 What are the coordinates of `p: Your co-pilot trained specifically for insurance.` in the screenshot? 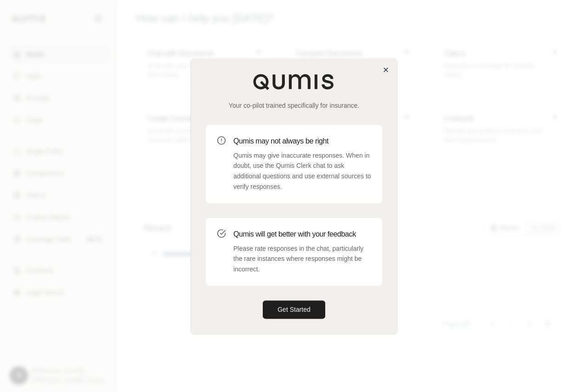 It's located at (294, 106).